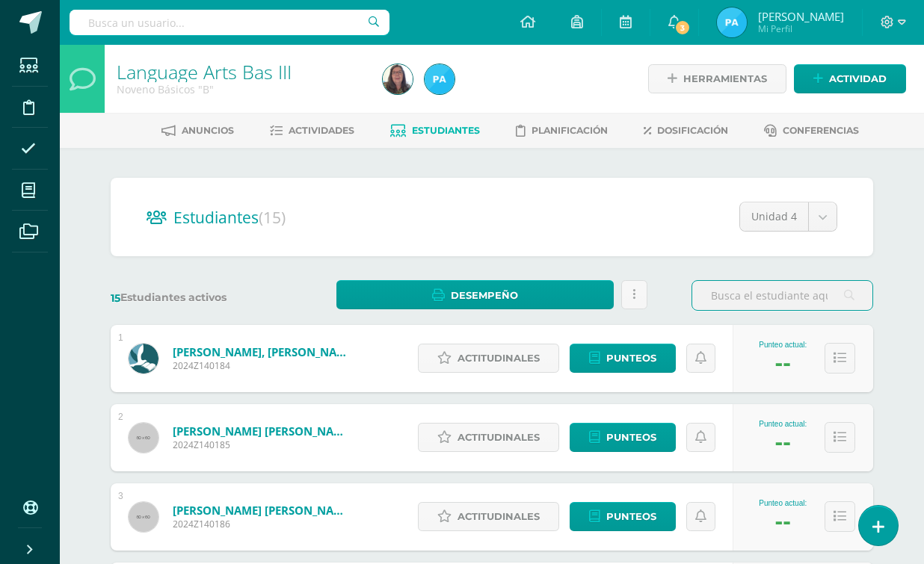 The width and height of the screenshot is (924, 564). I want to click on span: Unidad 4, so click(774, 216).